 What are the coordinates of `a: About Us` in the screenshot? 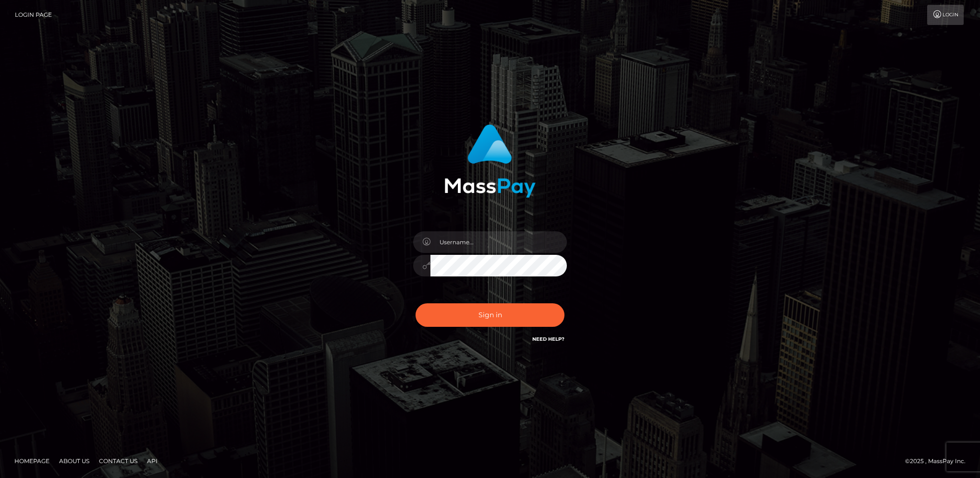 It's located at (74, 461).